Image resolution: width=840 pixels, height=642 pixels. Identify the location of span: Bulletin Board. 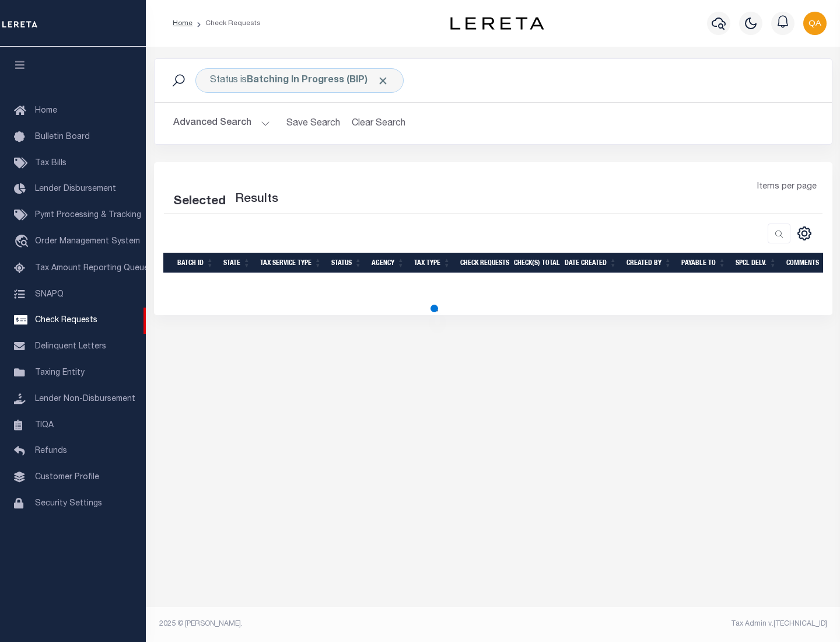
(62, 137).